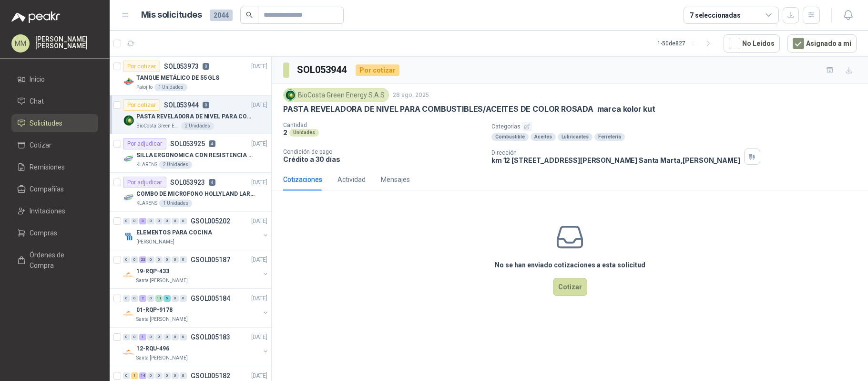  Describe the element at coordinates (37, 79) in the screenshot. I see `span: Inicio` at that location.